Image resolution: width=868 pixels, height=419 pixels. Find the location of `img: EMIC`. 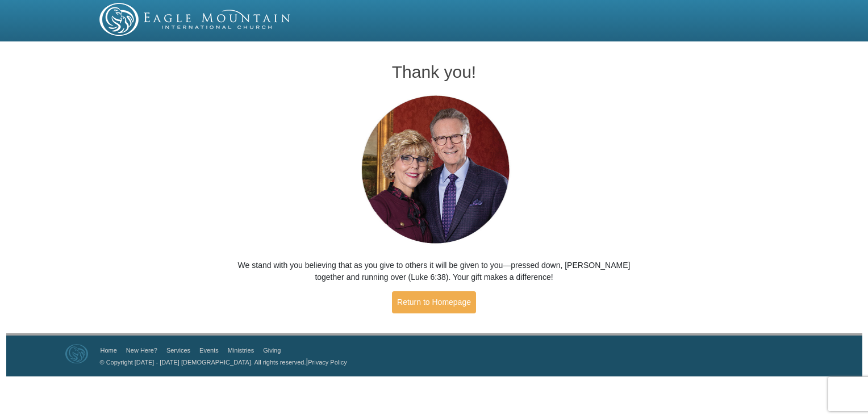

img: EMIC is located at coordinates (196, 20).